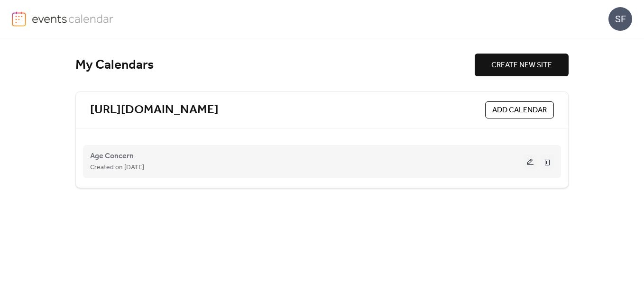 The width and height of the screenshot is (644, 290). What do you see at coordinates (112, 157) in the screenshot?
I see `a: Age Concern` at bounding box center [112, 157].